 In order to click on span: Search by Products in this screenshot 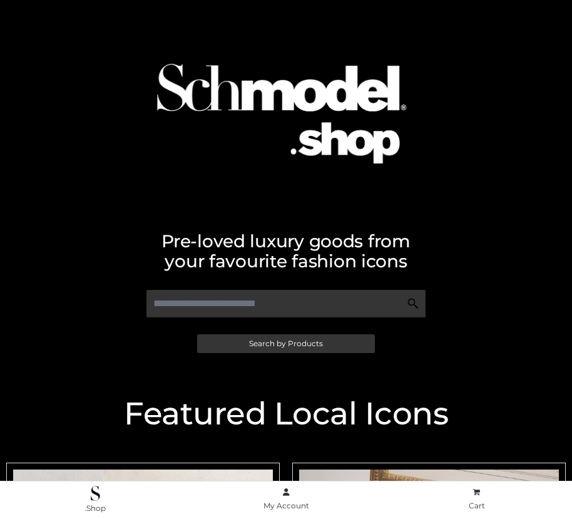, I will do `click(286, 344)`.